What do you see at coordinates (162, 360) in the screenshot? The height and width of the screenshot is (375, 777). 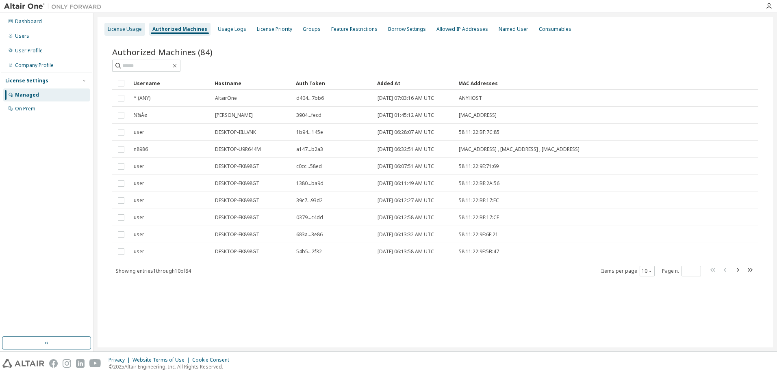 I see `div: Website Terms of Use` at bounding box center [162, 360].